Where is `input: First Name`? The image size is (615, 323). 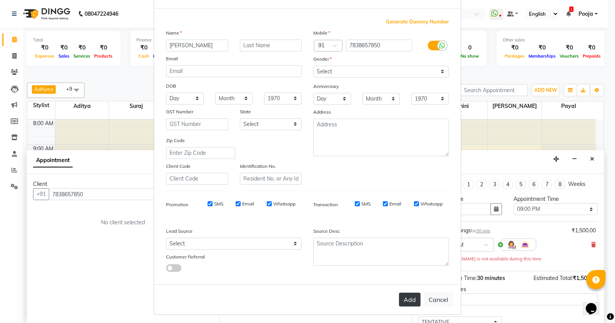 input: First Name is located at coordinates (197, 45).